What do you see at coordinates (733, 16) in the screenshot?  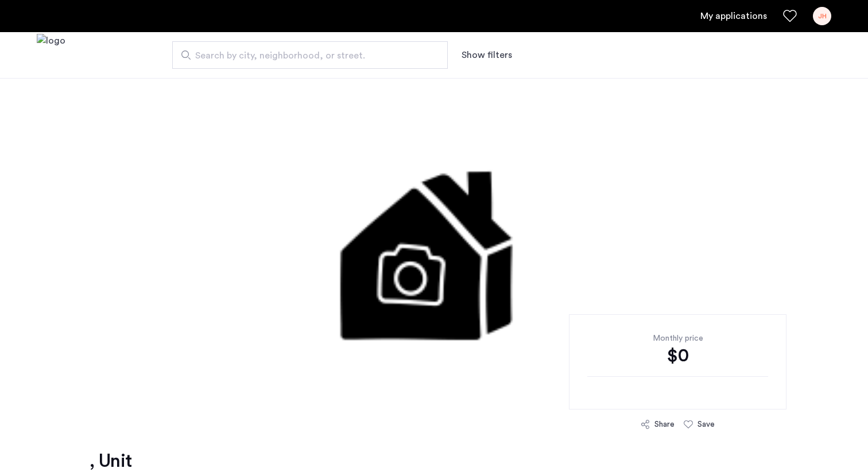 I see `a: My application` at bounding box center [733, 16].